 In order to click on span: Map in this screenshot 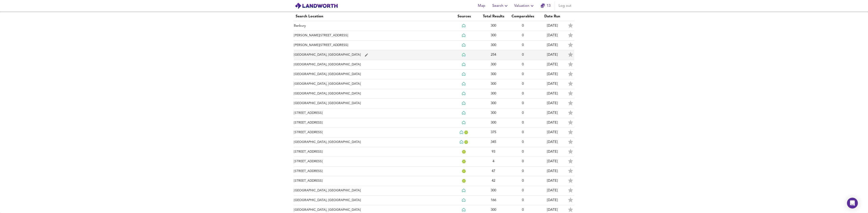, I will do `click(481, 6)`.